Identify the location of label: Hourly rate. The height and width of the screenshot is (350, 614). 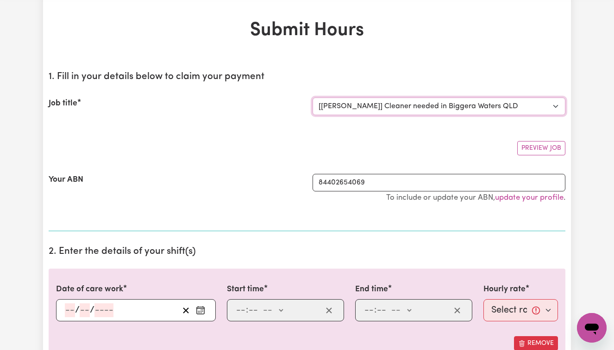
(504, 290).